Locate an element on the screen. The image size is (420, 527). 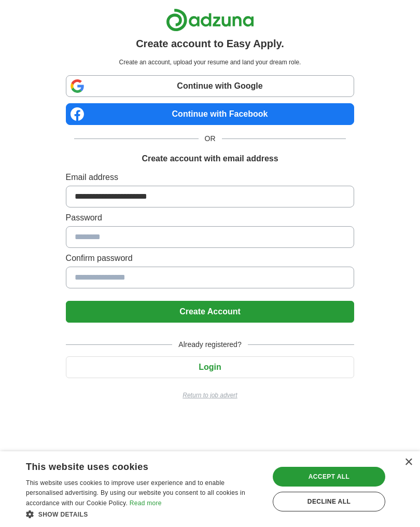
a: Read more, opens a new window is located at coordinates (145, 503).